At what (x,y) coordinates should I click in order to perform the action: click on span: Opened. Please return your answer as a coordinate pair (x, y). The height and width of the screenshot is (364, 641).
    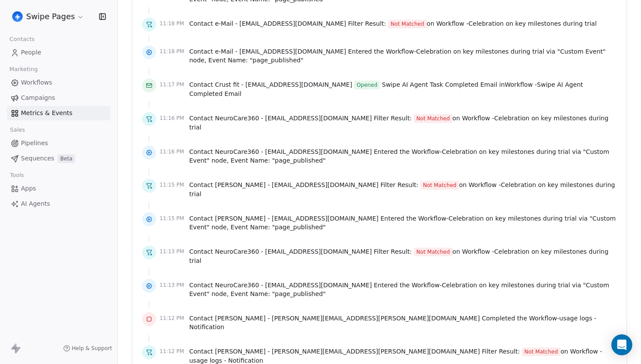
    Looking at the image, I should click on (367, 85).